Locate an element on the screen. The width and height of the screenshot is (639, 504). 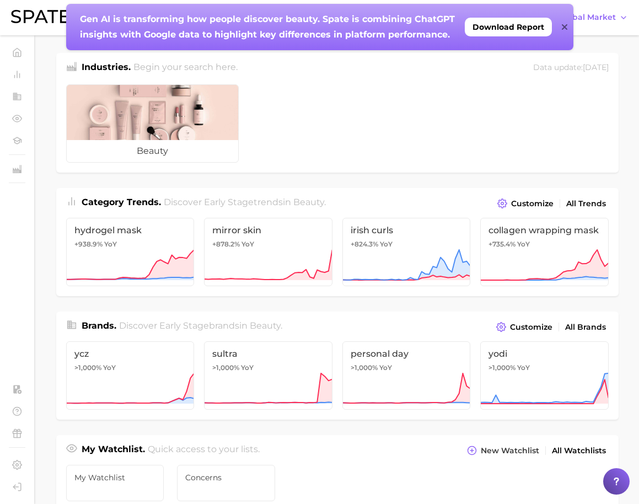
h1: Industries. is located at coordinates (106, 68).